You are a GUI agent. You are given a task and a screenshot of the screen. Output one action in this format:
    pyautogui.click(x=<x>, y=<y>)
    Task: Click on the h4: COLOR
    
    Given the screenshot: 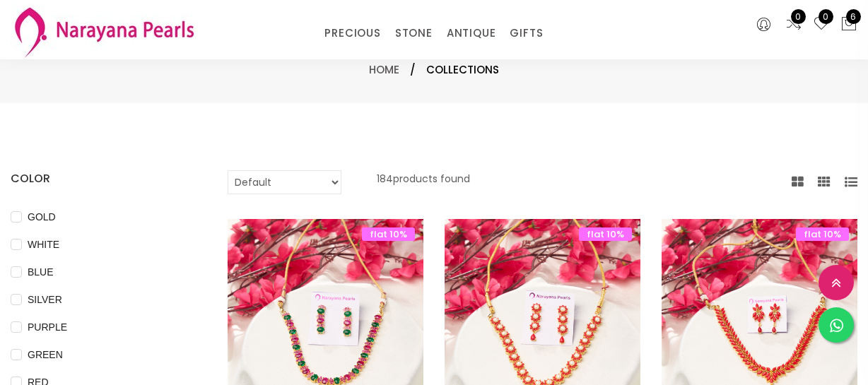 What is the action you would take?
    pyautogui.click(x=97, y=178)
    